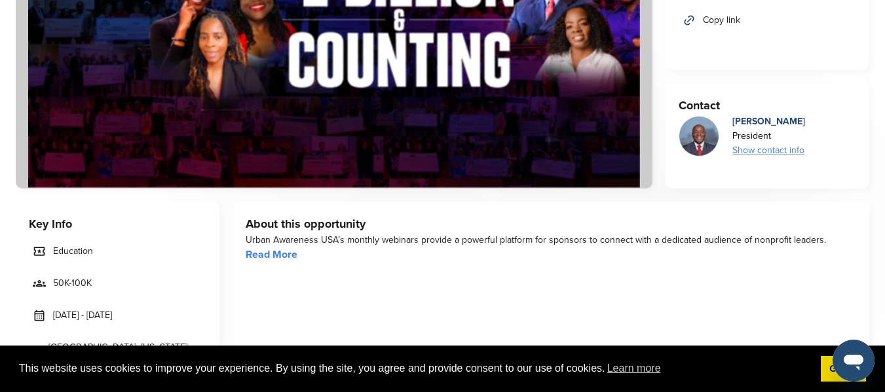 The image size is (885, 392). Describe the element at coordinates (551, 240) in the screenshot. I see `div: Urban Awareness USA’s monthly webinars provide a powerful platform for sponsors to connect with a...` at that location.